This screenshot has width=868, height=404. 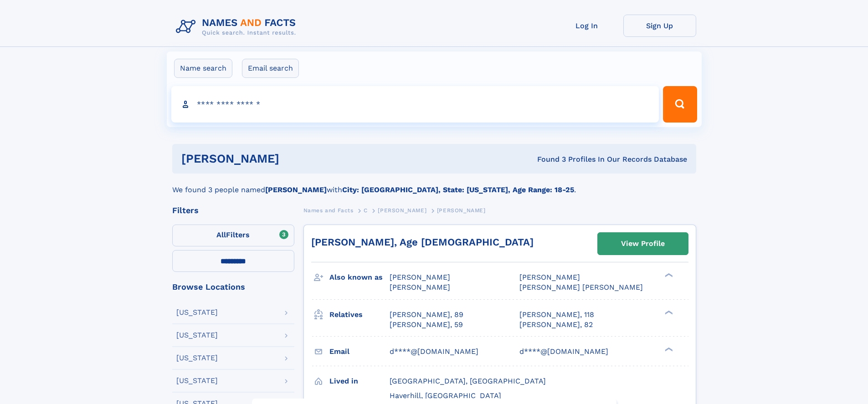 What do you see at coordinates (221, 234) in the screenshot?
I see `span: All` at bounding box center [221, 234].